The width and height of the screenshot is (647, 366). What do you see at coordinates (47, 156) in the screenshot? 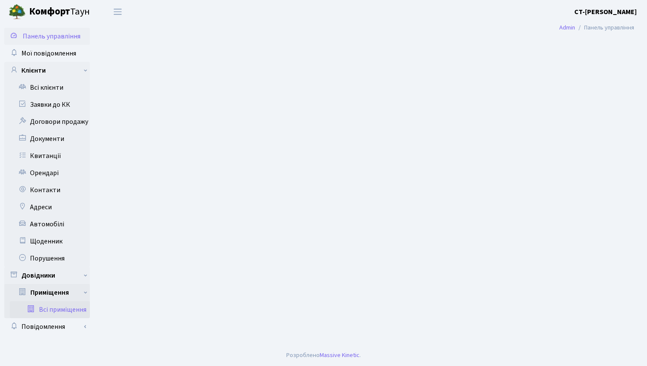
I see `a: Квитанції` at bounding box center [47, 156].